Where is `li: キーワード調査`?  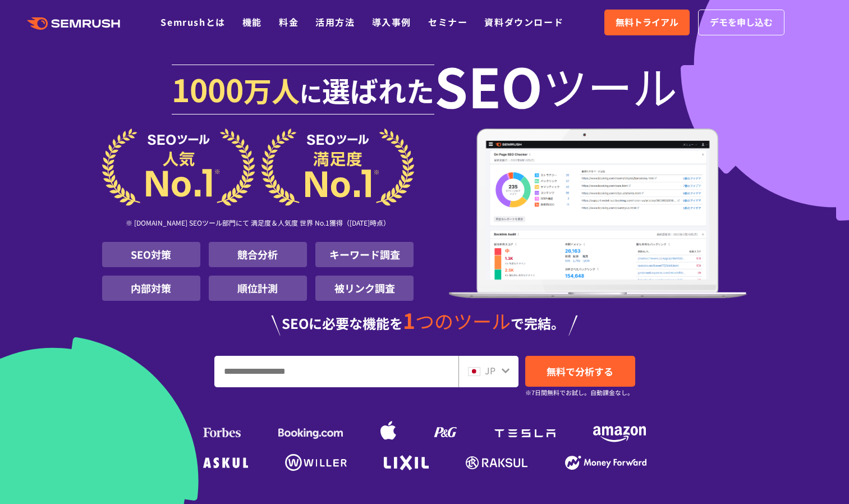
li: キーワード調査 is located at coordinates (364, 255).